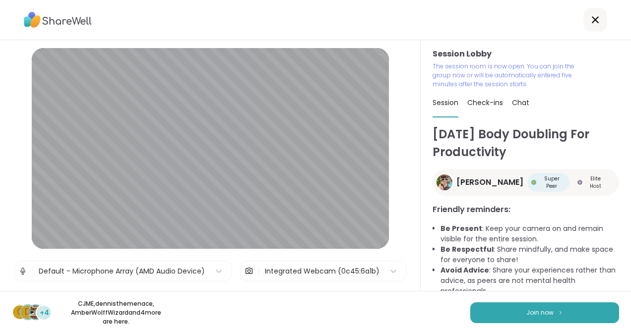  Describe the element at coordinates (552, 183) in the screenshot. I see `span: Super Peer` at that location.